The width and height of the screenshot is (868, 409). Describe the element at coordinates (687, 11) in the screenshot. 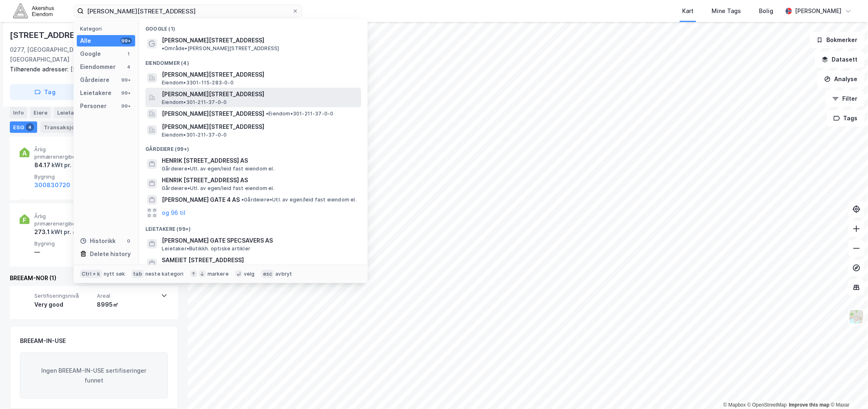

I see `div: Kart` at that location.